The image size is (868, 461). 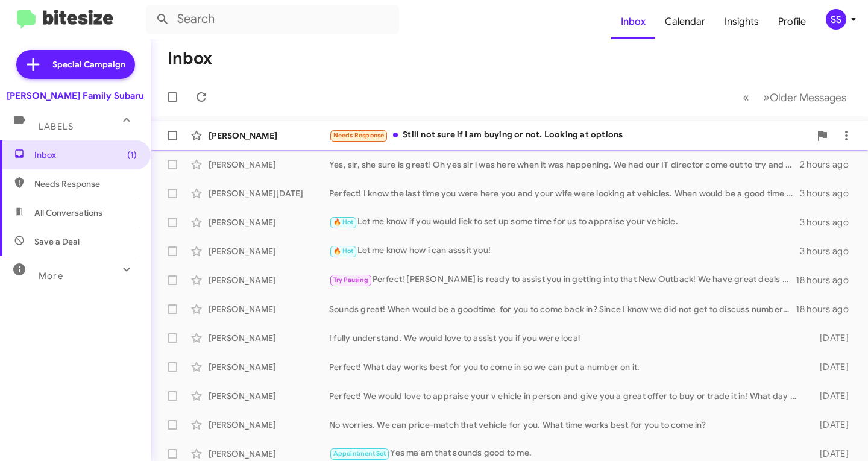 What do you see at coordinates (569, 135) in the screenshot?
I see `div: Still not sure if I am buying or not. Looking at options` at bounding box center [569, 135].